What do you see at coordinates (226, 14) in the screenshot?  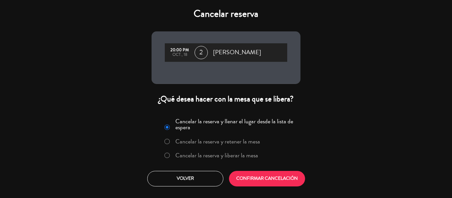 I see `h4: Cancelar reserva` at bounding box center [226, 14].